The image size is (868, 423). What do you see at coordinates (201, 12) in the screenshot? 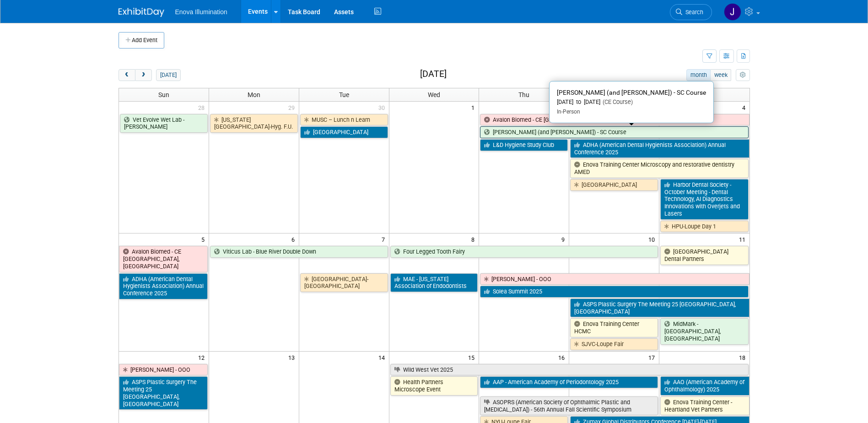
I see `span: Enova Illumination` at bounding box center [201, 12].